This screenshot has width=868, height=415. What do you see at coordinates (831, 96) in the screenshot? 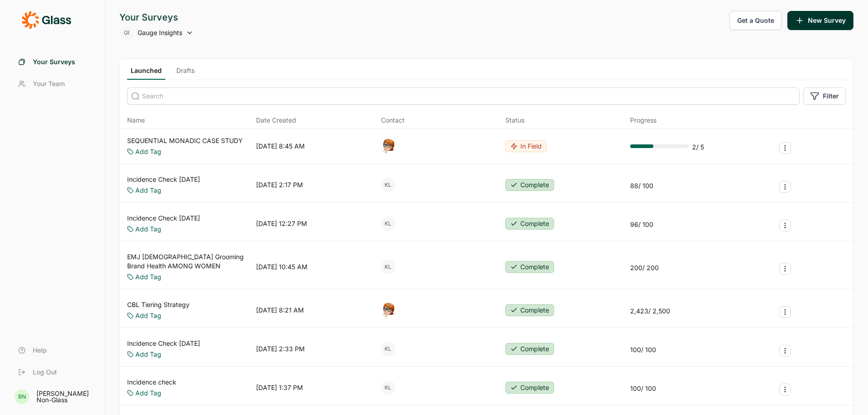
I see `span: Filter` at bounding box center [831, 96].